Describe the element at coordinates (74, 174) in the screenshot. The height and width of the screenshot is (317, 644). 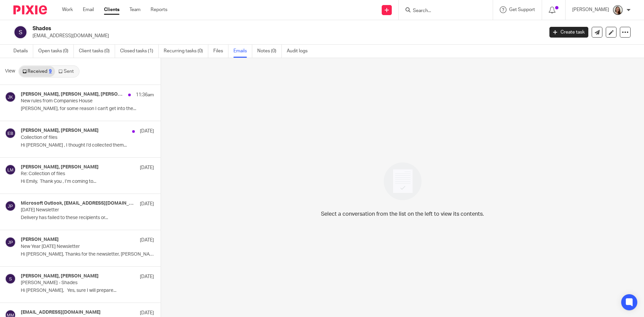
I see `p: Re: Collection of files` at that location.